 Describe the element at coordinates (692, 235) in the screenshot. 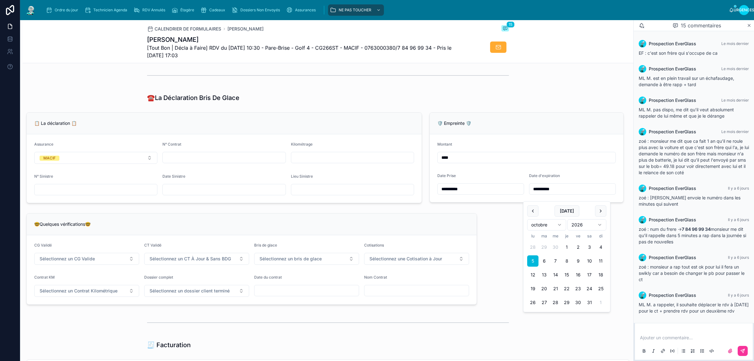

I see `font: monsieur me dit qu'il rappelle dans 5 minutes a rap dans la journée si pas de nouvelles` at that location.